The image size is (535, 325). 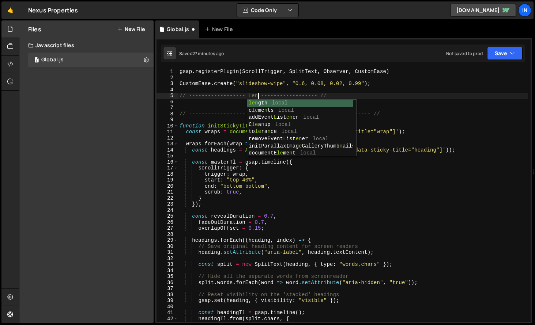 What do you see at coordinates (53, 10) in the screenshot?
I see `div: Nexus Properties` at bounding box center [53, 10].